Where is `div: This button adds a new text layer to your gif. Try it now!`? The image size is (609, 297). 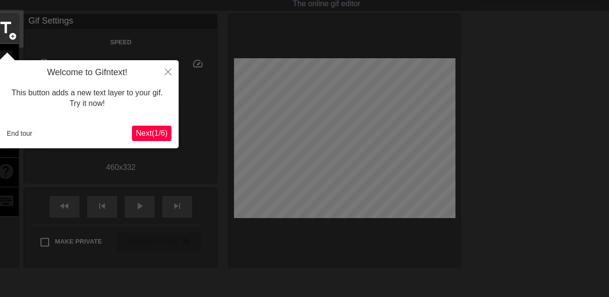 div: This button adds a new text layer to your gif. Try it now! is located at coordinates (87, 98).